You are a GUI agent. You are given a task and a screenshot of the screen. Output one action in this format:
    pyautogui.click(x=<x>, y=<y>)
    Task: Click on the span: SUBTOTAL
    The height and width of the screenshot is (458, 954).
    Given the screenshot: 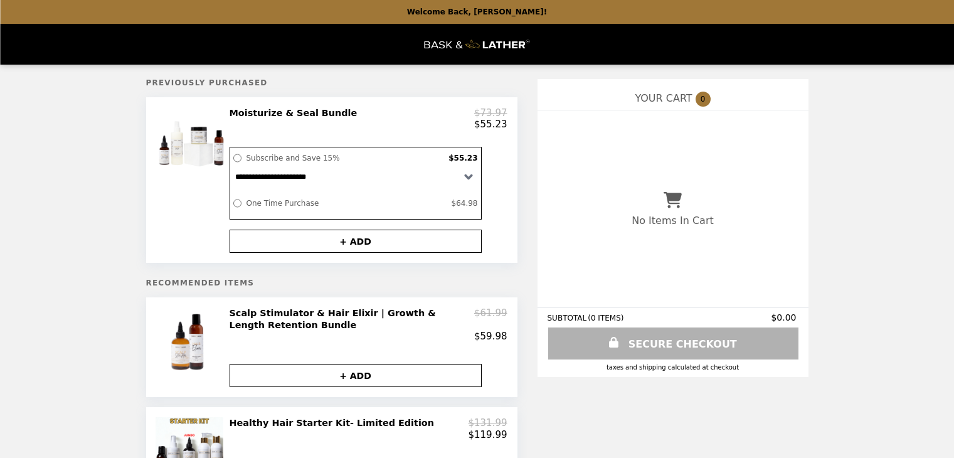 What is the action you would take?
    pyautogui.click(x=568, y=318)
    